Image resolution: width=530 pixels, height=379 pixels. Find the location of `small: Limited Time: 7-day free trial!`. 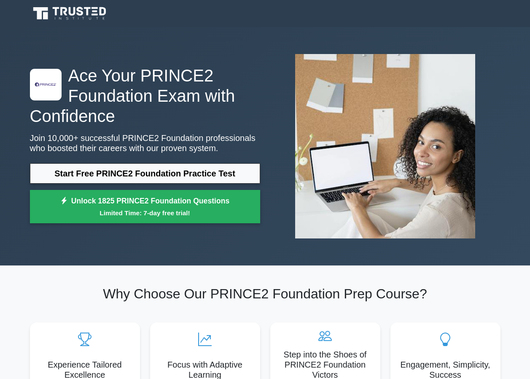

small: Limited Time: 7-day free trial! is located at coordinates (145, 213).